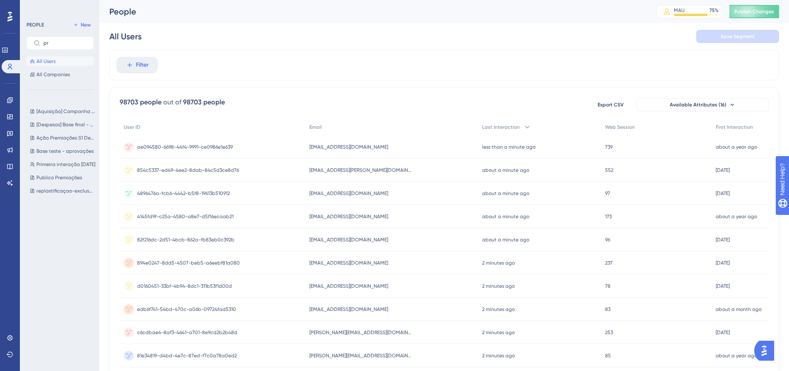 The width and height of the screenshot is (789, 371). What do you see at coordinates (35, 25) in the screenshot?
I see `div: PEOPLE` at bounding box center [35, 25].